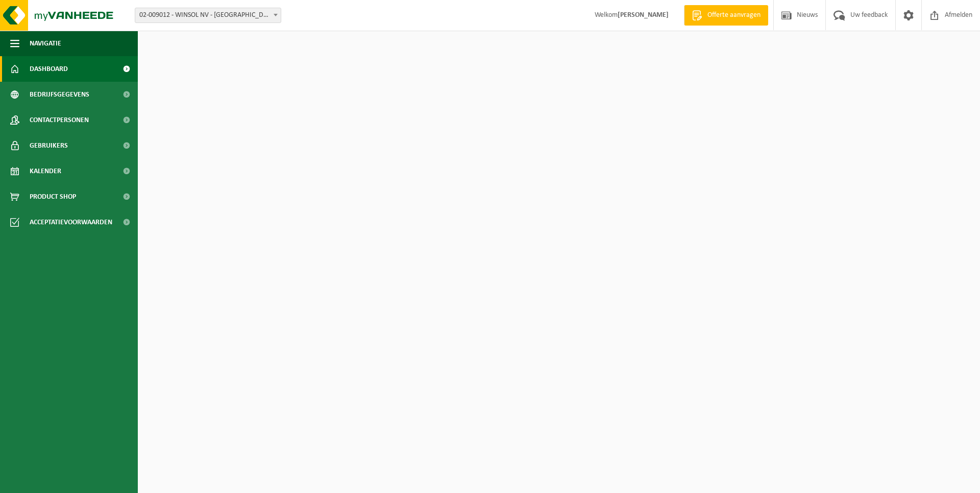  What do you see at coordinates (208, 15) in the screenshot?
I see `span: 02-009012 - WINSOL NV - LEUVEN - ZAVENTEM` at bounding box center [208, 15].